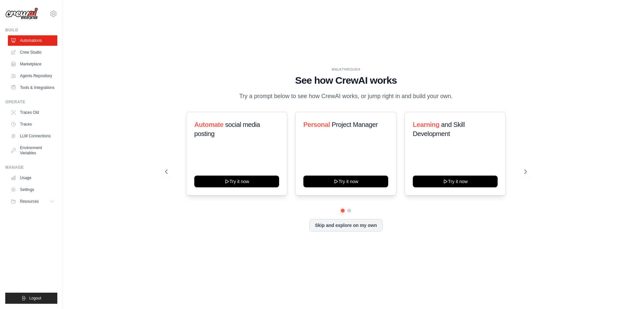  I want to click on span: Resources, so click(29, 202).